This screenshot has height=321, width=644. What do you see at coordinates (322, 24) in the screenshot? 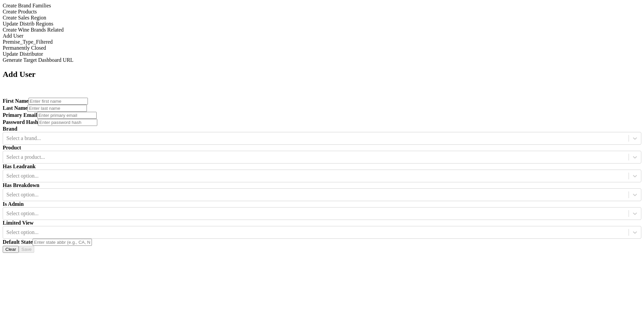
I see `div: Update Distrib Regions` at bounding box center [322, 24].